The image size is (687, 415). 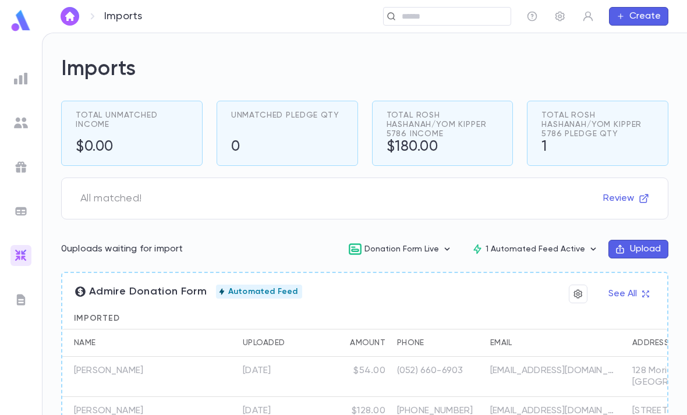 I want to click on img: campaigns_grey.99e729a5f7ee94e3726e6486bddda8f1.svg, so click(x=21, y=167).